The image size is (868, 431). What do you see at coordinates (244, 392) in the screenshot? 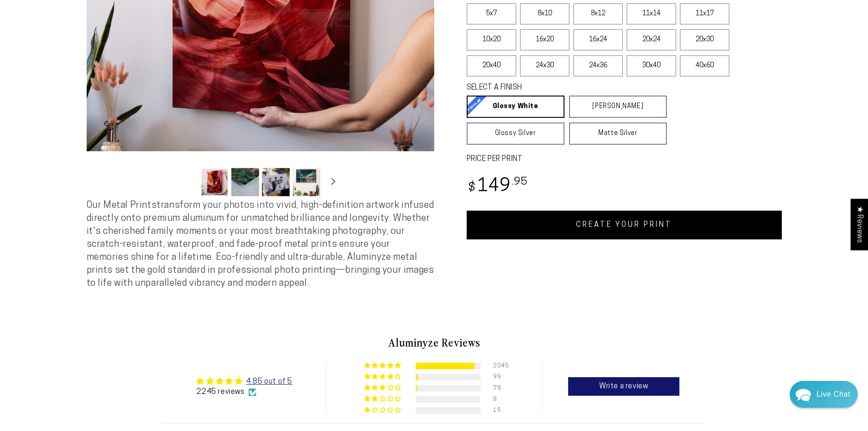
I see `div: 2245 reviews` at bounding box center [244, 392].